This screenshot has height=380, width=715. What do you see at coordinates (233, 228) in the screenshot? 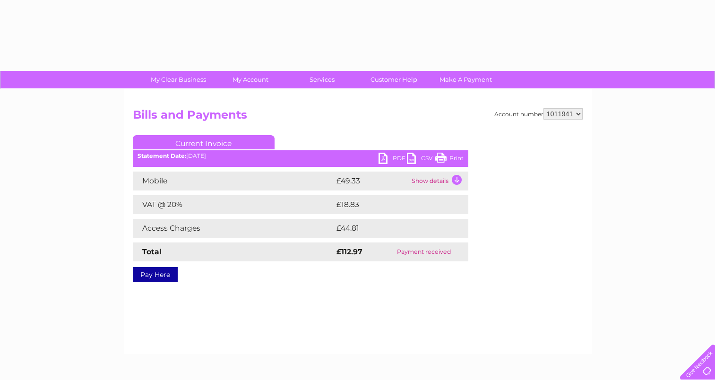
I see `td: Access Charges` at bounding box center [233, 228].